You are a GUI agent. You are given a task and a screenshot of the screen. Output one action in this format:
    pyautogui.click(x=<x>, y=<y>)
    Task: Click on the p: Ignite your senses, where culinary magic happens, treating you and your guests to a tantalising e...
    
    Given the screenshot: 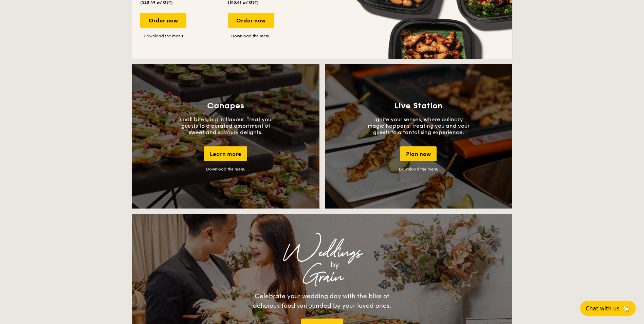 What is the action you would take?
    pyautogui.click(x=419, y=126)
    